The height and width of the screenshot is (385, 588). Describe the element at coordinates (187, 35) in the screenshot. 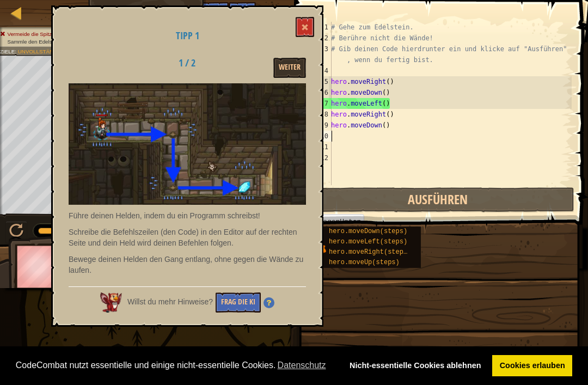

I see `span: Tipp 1` at that location.